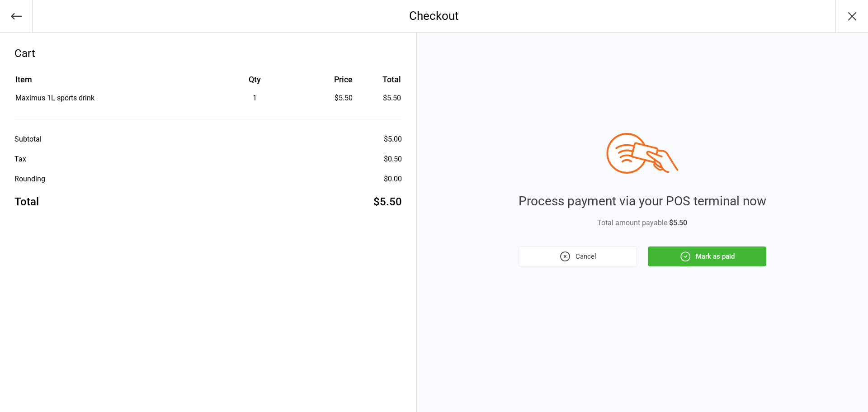 This screenshot has height=412, width=868. I want to click on div: $5.00, so click(393, 139).